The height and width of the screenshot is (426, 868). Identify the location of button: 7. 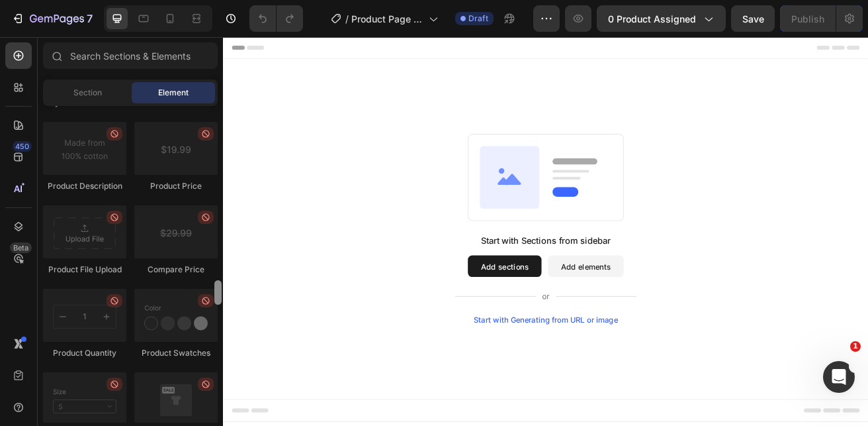
(52, 19).